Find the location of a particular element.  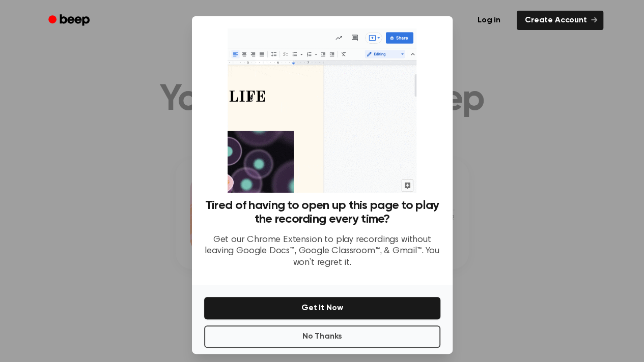

p: Get our Chrome Extension to play recordings without leaving Google Docs™, Google Classroom™, & Gm... is located at coordinates (322, 252).